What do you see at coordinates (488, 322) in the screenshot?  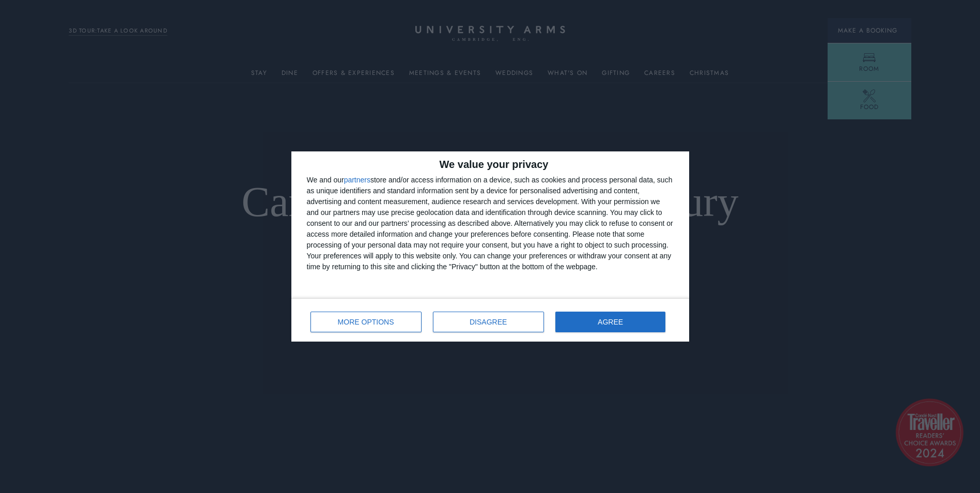 I see `button: DISAGREE` at bounding box center [488, 322].